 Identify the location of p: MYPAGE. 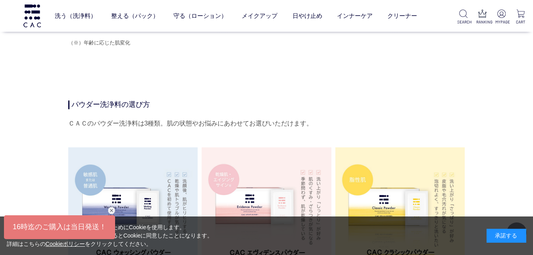
(502, 22).